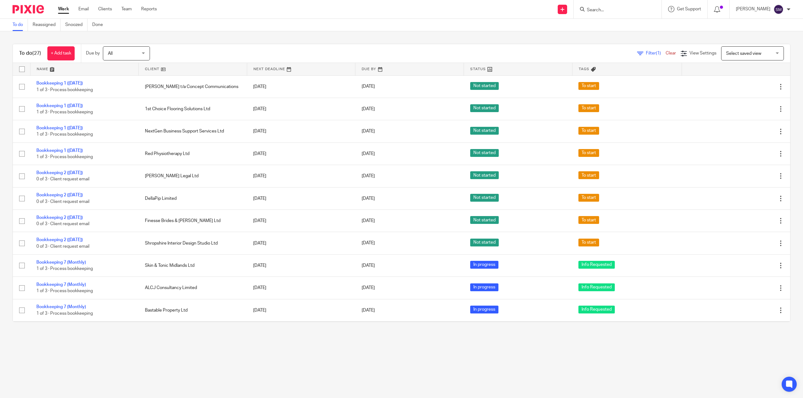 The width and height of the screenshot is (803, 398). Describe the element at coordinates (193, 154) in the screenshot. I see `td: Red Physiotherapy Ltd` at that location.